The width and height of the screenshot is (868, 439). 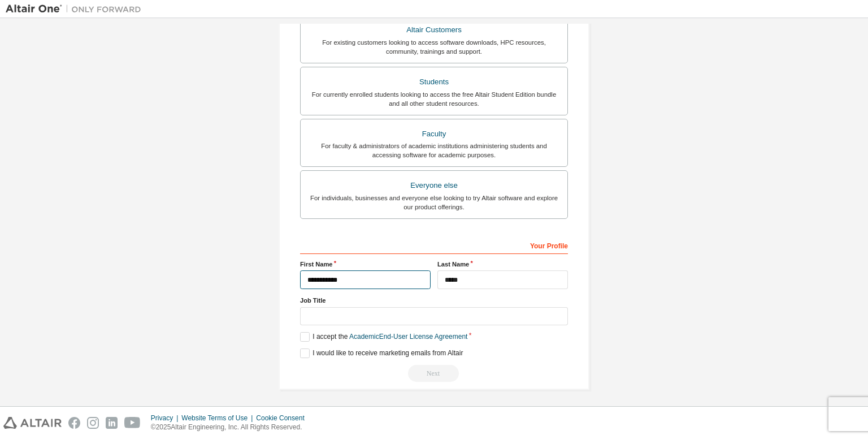 I want to click on p: © 2025 Altair Engineering, Inc. All Rights Reserved., so click(x=231, y=427).